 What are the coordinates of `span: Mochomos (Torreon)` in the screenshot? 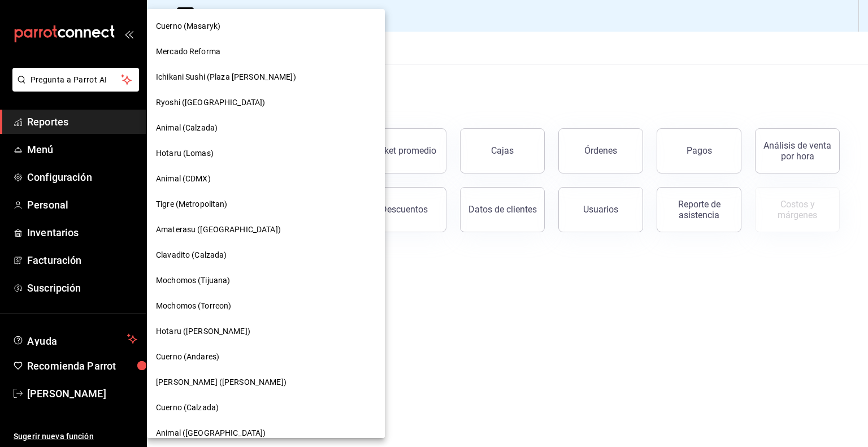 It's located at (193, 306).